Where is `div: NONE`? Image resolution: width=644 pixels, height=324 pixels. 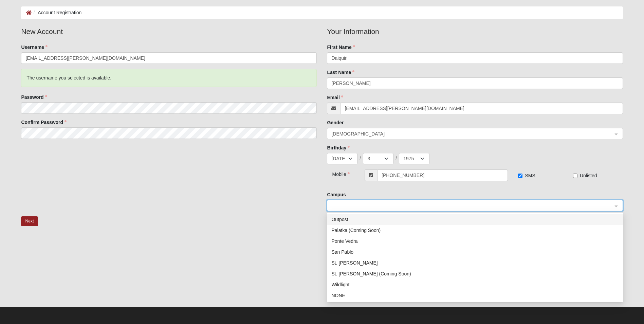 div: NONE is located at coordinates (475, 296).